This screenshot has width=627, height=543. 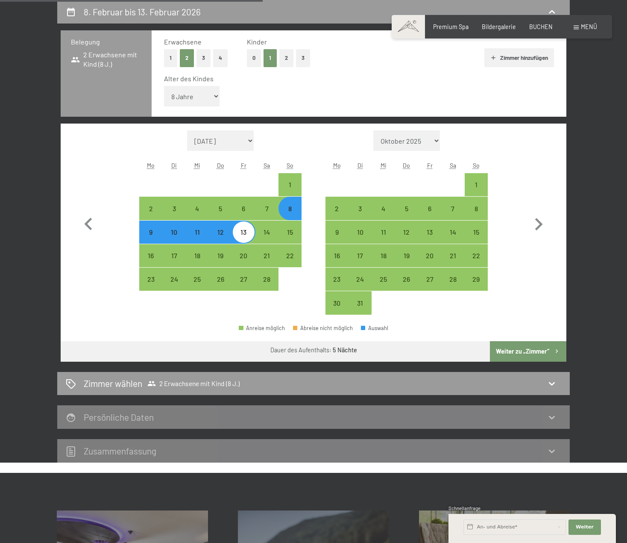 I want to click on div: Sun Feb 22 2026, so click(x=290, y=256).